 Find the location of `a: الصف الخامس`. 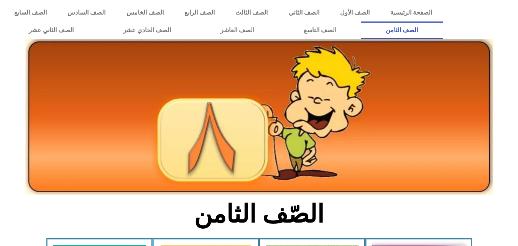

a: الصف الخامس is located at coordinates (145, 13).